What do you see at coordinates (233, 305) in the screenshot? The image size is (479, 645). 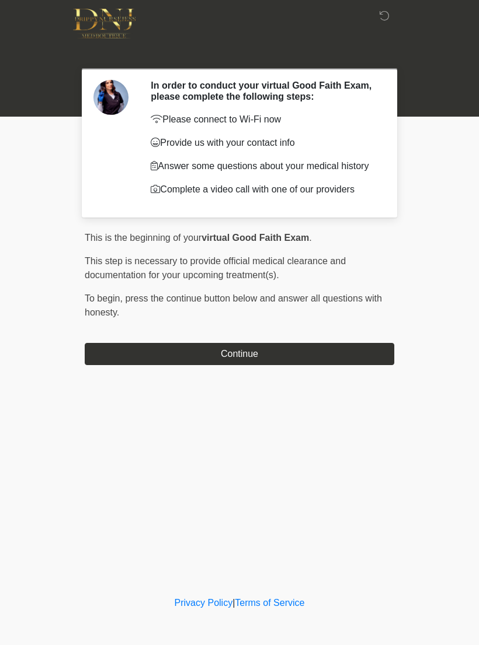 I see `span: press the continue button below and answer all questions with honesty.` at bounding box center [233, 305].